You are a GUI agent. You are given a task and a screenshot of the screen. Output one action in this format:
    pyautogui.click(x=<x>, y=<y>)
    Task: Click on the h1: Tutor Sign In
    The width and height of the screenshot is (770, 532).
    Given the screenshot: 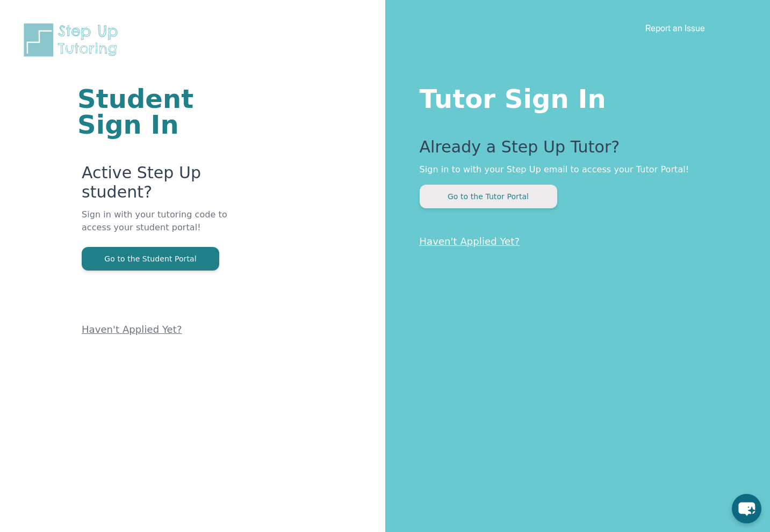 What is the action you would take?
    pyautogui.click(x=573, y=96)
    